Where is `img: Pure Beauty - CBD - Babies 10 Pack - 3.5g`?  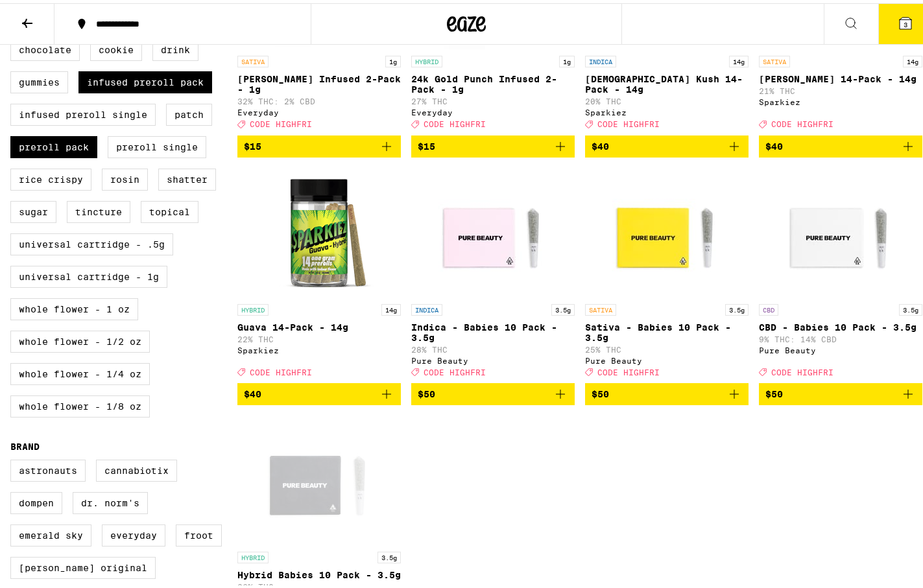
img: Pure Beauty - CBD - Babies 10 Pack - 3.5g is located at coordinates (840, 229).